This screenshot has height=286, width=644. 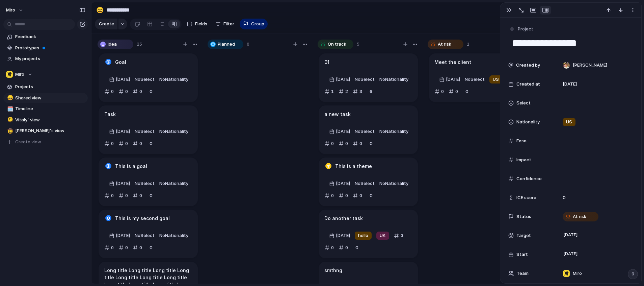 I want to click on div: 😄Shared view, so click(x=46, y=98).